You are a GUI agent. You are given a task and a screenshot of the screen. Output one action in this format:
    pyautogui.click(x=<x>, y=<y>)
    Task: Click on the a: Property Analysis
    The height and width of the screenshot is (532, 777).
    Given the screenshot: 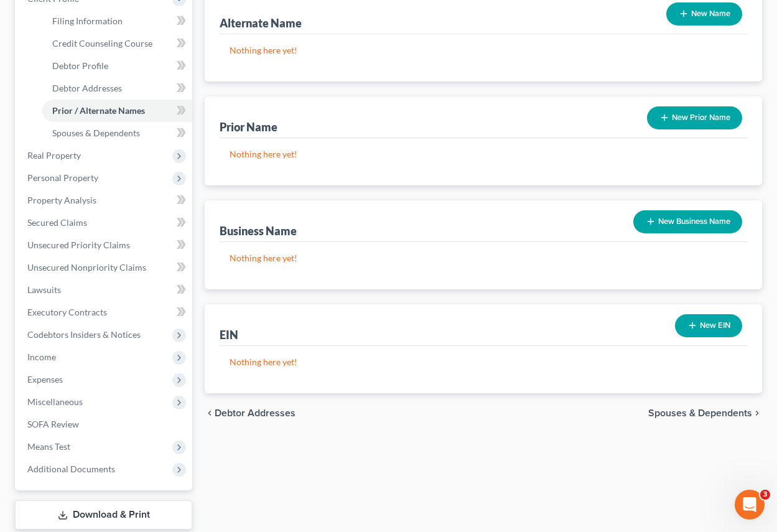 What is the action you would take?
    pyautogui.click(x=105, y=200)
    